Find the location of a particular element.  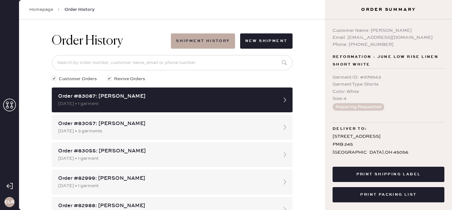

div: Garment ID : # 979943 is located at coordinates (388, 77).